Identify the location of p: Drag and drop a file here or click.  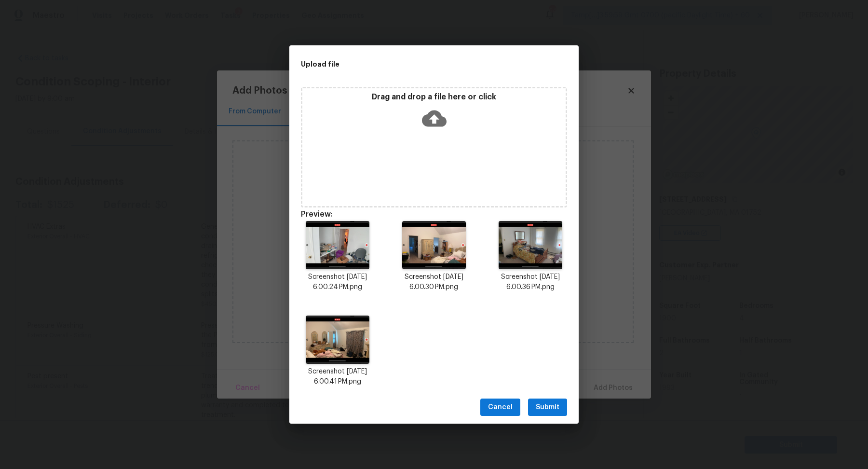
(434, 97).